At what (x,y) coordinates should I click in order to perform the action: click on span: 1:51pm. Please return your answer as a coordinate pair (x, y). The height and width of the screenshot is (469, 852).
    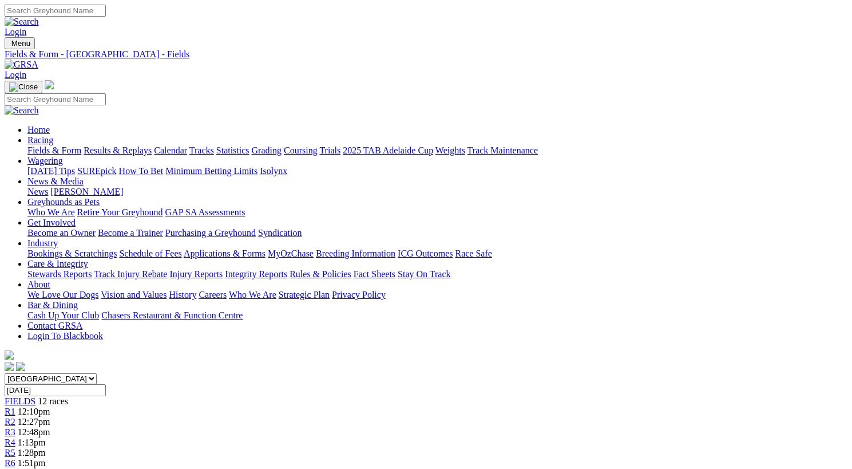
    Looking at the image, I should click on (31, 463).